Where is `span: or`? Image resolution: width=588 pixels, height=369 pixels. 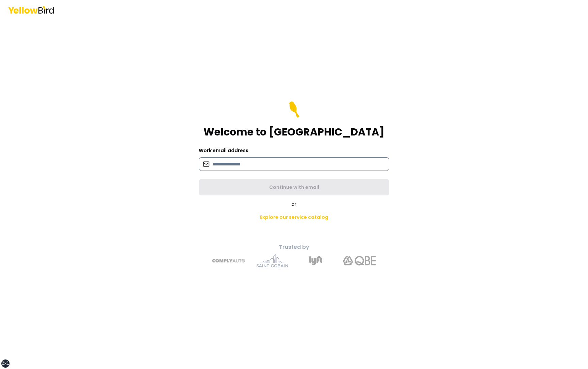
span: or is located at coordinates (294, 204).